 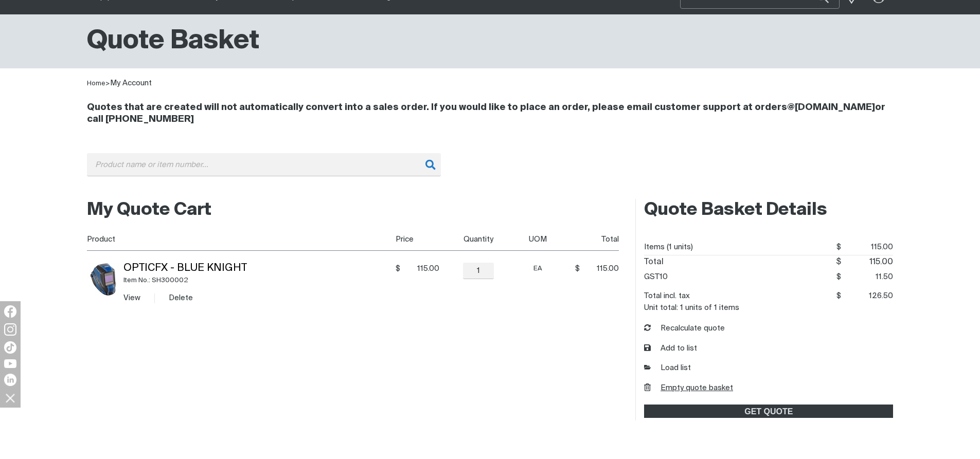 What do you see at coordinates (653, 262) in the screenshot?
I see `dt: Total` at bounding box center [653, 262].